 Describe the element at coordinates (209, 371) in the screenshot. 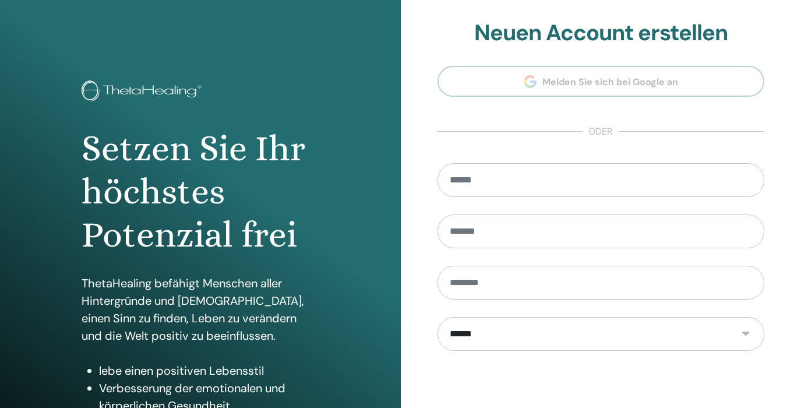

I see `li: lebe einen positiven Lebensstil` at that location.